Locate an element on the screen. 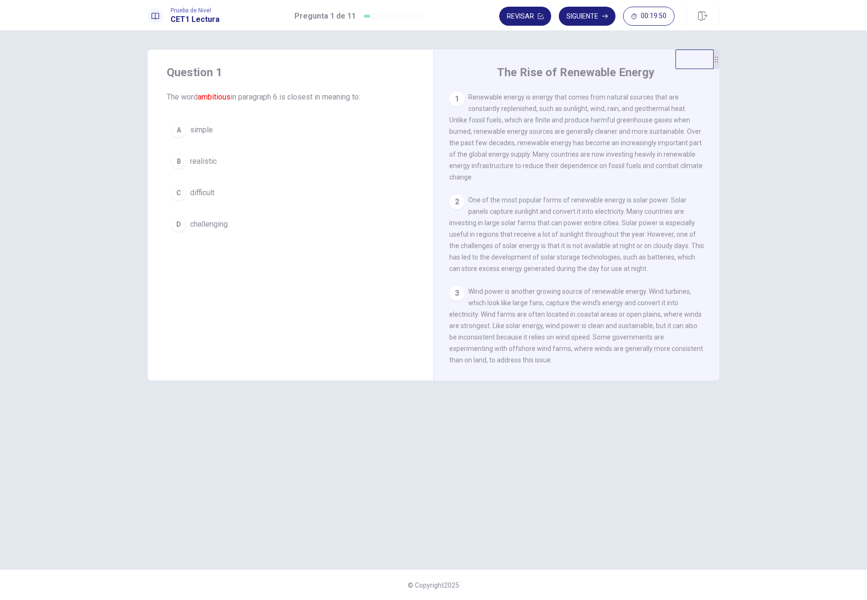 The height and width of the screenshot is (600, 867). span: © Copyright 2025 is located at coordinates (433, 585).